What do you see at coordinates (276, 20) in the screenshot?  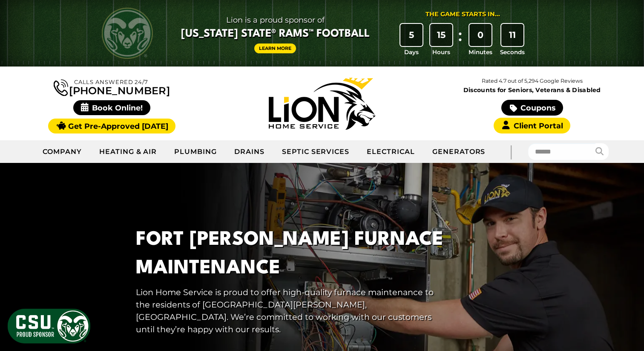 I see `span: Lion is a proud sponsor of` at bounding box center [276, 20].